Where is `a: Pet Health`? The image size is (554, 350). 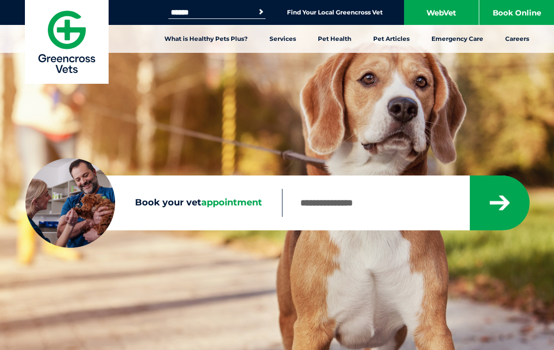 a: Pet Health is located at coordinates (335, 39).